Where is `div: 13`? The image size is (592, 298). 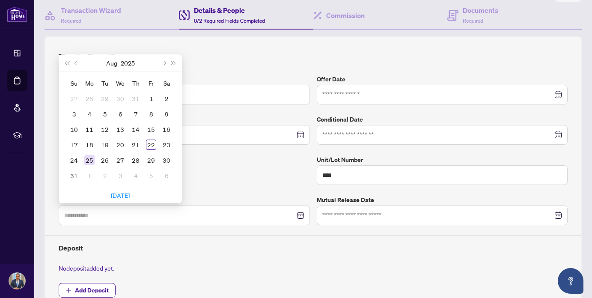 div: 13 is located at coordinates (120, 129).